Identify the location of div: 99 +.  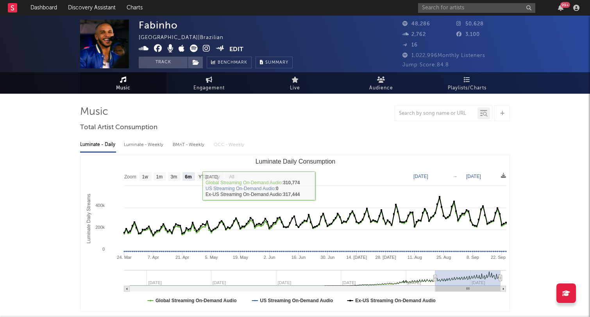
(565, 5).